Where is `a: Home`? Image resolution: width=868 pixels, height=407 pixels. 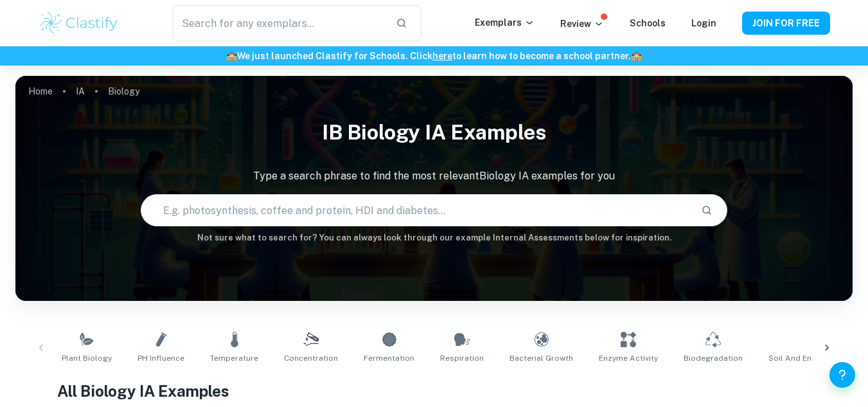
a: Home is located at coordinates (40, 91).